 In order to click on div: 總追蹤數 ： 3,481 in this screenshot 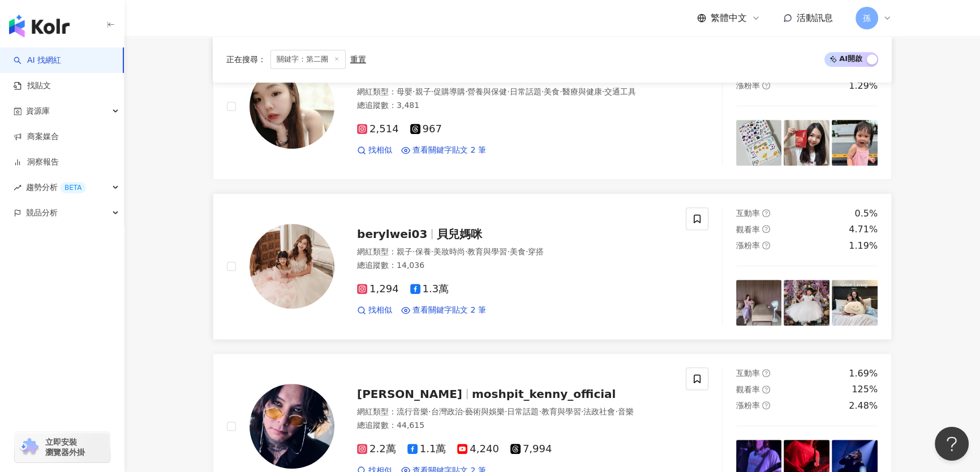, I will do `click(515, 106)`.